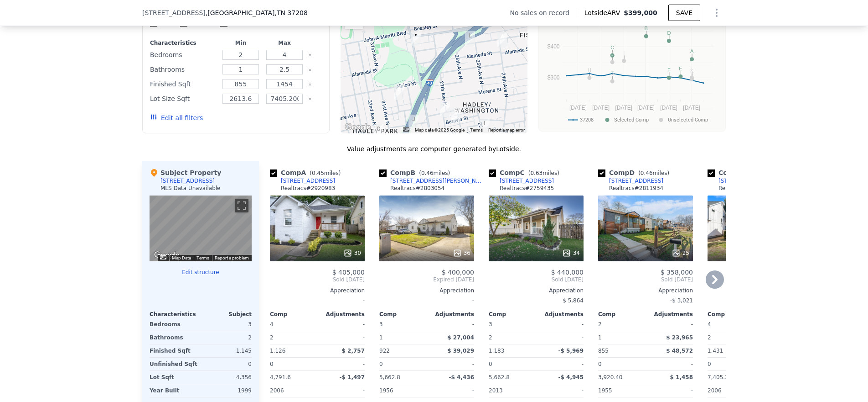 Image resolution: width=868 pixels, height=402 pixels. Describe the element at coordinates (163, 257) in the screenshot. I see `button: Keyboard shortcuts` at that location.